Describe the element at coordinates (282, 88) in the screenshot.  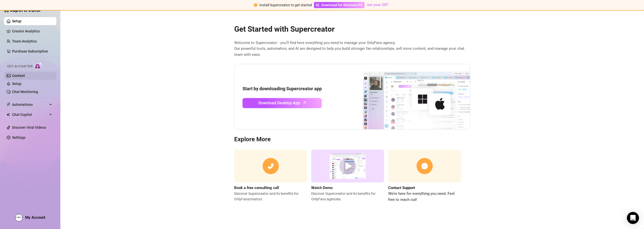
I see `strong: Start by downloading Supercreator app` at that location.